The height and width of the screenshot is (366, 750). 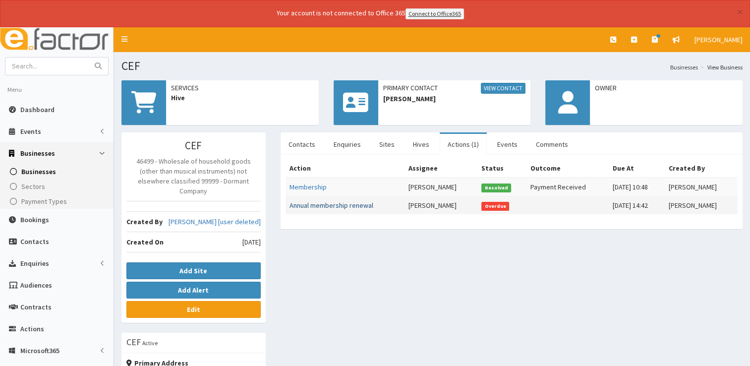 What do you see at coordinates (720, 67) in the screenshot?
I see `li: View Business` at bounding box center [720, 67].